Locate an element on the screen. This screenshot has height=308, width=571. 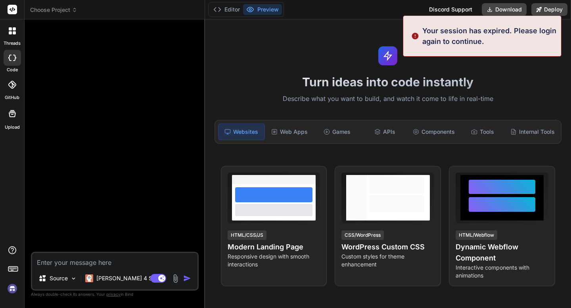
div: HTML/Webflow is located at coordinates (476, 235).